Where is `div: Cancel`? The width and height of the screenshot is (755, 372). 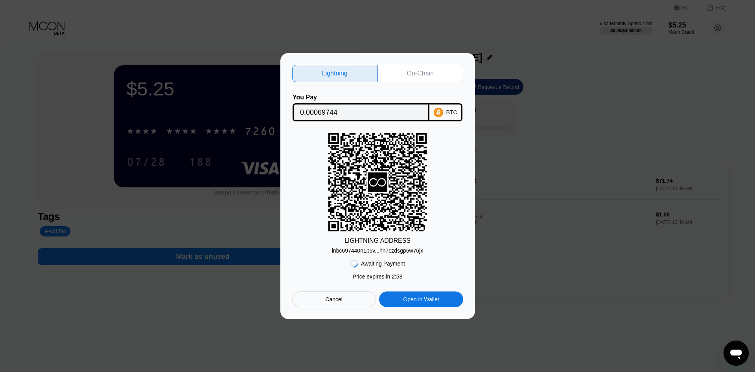 div: Cancel is located at coordinates (334, 300).